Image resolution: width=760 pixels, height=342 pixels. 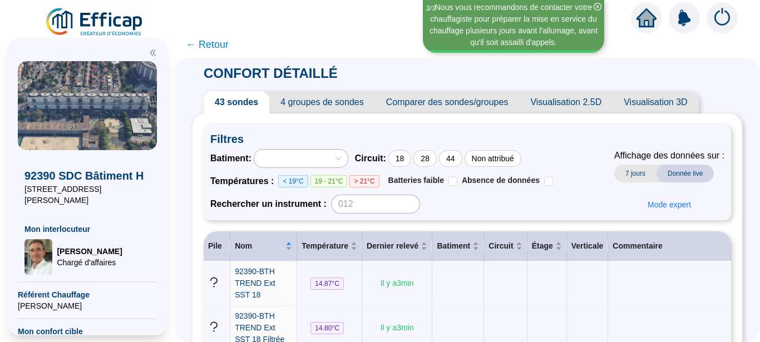 I want to click on span: < 19°C, so click(x=293, y=181).